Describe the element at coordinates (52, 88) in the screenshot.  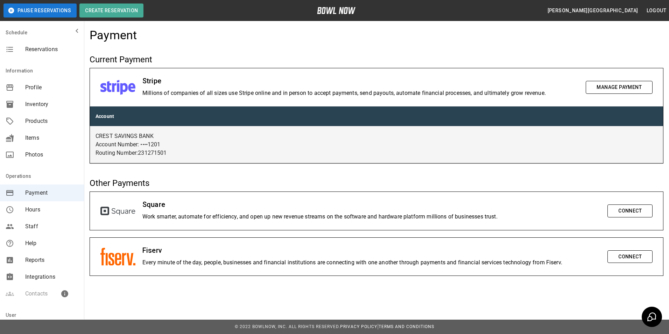
I see `span: Profile` at that location.